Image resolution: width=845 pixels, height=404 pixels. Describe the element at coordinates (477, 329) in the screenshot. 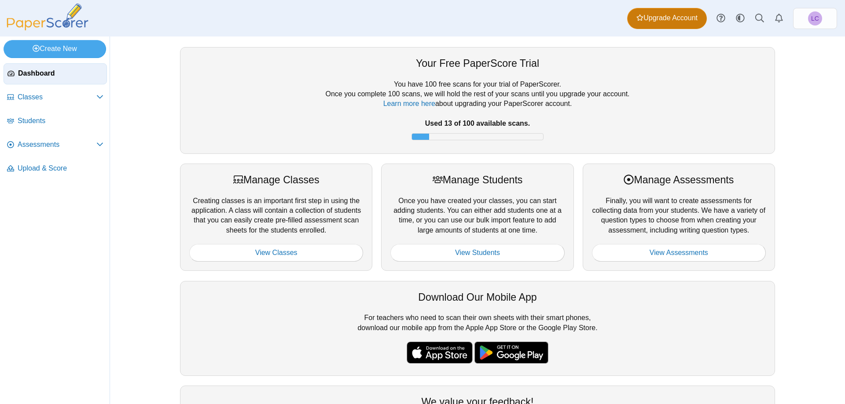

I see `div: For teachers who need to scan their own sheets with their smart phones, download our mobile app f...` at that location.